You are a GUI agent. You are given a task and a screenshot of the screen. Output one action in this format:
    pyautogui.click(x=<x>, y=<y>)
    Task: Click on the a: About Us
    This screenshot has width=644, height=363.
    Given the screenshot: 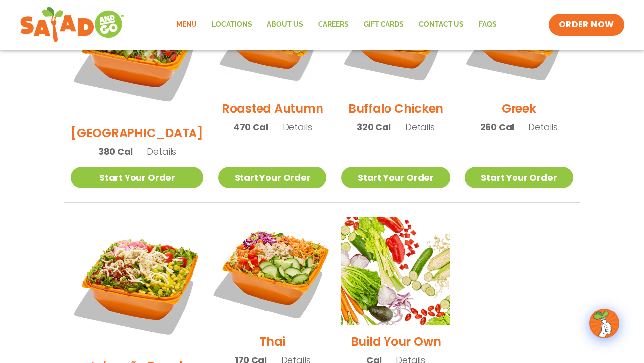 What is the action you would take?
    pyautogui.click(x=285, y=25)
    